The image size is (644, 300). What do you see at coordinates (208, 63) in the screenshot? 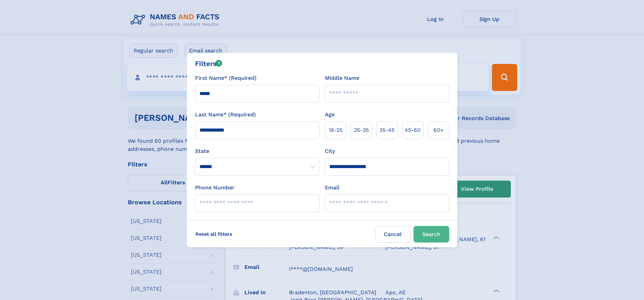
I see `div: Filters` at bounding box center [208, 63].